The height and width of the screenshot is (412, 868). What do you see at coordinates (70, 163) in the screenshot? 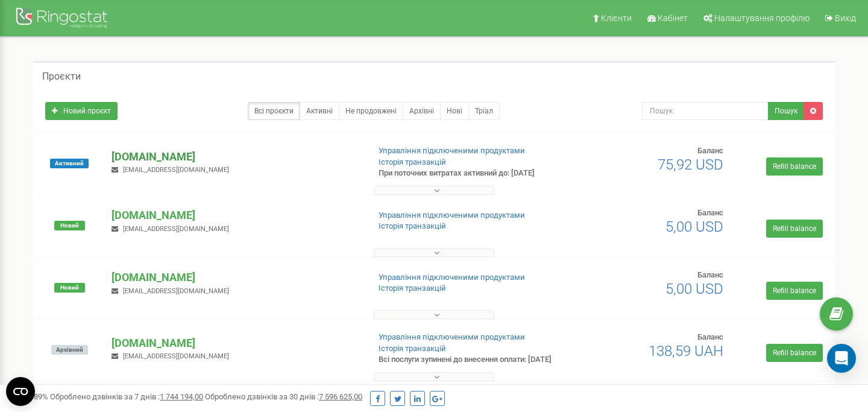
I see `span: Активний` at bounding box center [70, 163].